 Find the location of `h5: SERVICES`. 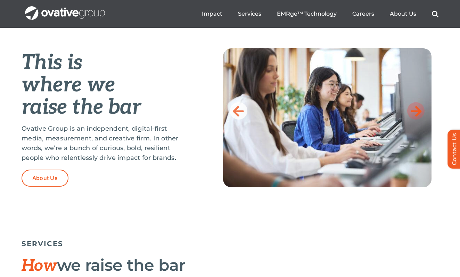

h5: SERVICES is located at coordinates (230, 244).